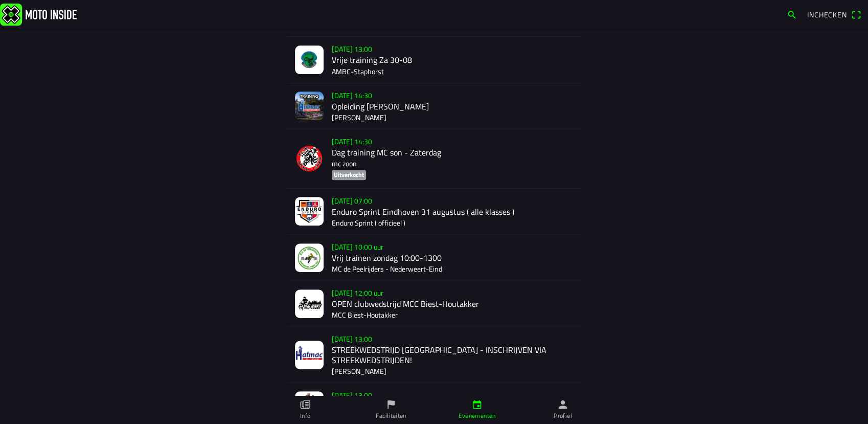 The width and height of the screenshot is (868, 424). I want to click on img: N3lxsS6Zhak3ei5Q5MtyPEvjHqMuKUUTBqHB2i4g.png, so click(309, 106).